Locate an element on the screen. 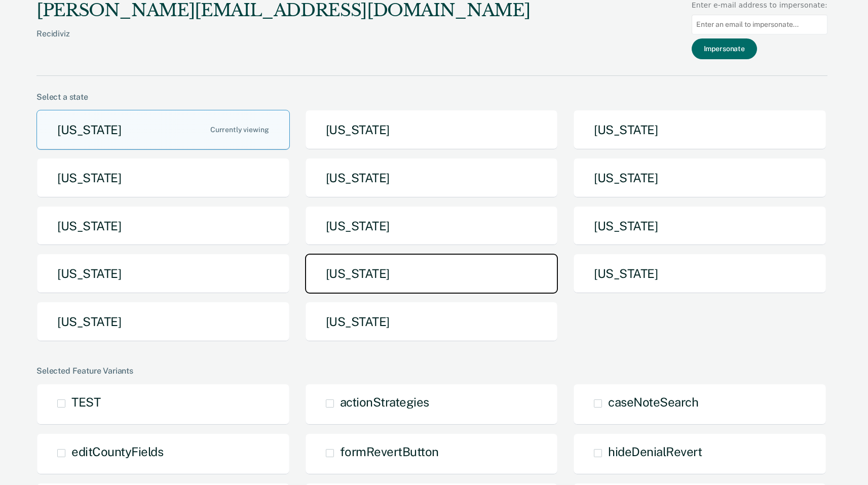 Image resolution: width=868 pixels, height=485 pixels. span: TEST is located at coordinates (86, 402).